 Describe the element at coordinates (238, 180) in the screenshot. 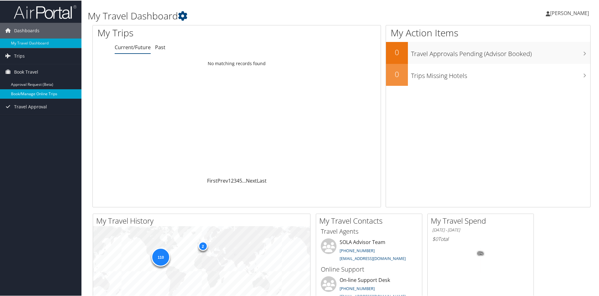

I see `a: 4` at that location.